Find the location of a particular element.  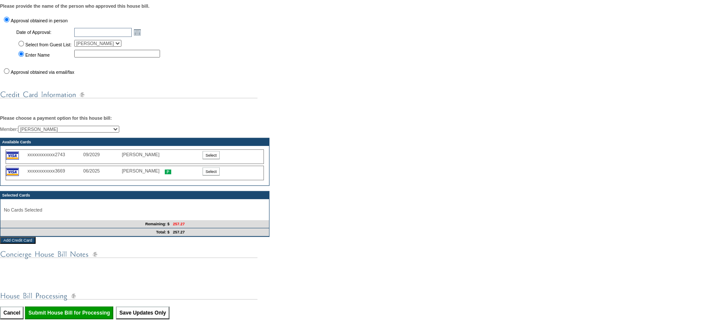

label: Enter Name is located at coordinates (37, 55).